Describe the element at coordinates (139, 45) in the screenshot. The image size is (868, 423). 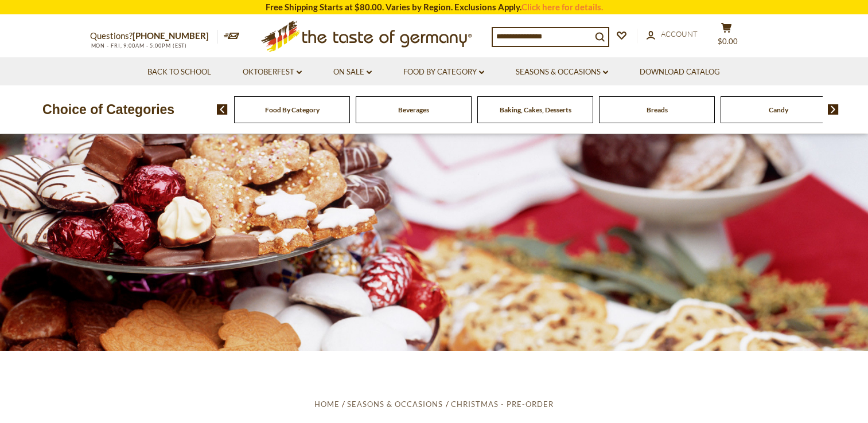
I see `span: MON - FRI, 9:00AM - 5:00PM (EST)` at that location.